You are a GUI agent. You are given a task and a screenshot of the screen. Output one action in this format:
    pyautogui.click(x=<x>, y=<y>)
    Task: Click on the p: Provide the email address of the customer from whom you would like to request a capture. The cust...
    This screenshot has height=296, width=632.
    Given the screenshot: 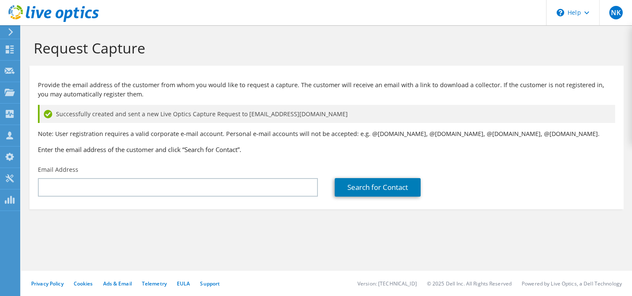 What is the action you would take?
    pyautogui.click(x=326, y=90)
    